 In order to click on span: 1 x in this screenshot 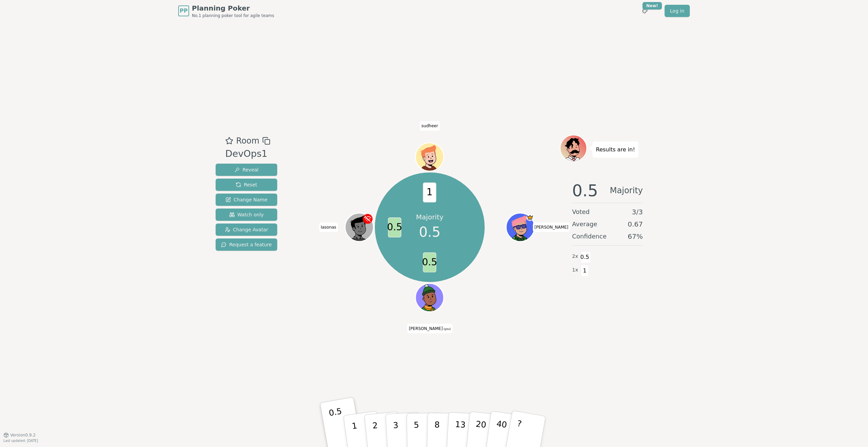, I will do `click(575, 270)`.